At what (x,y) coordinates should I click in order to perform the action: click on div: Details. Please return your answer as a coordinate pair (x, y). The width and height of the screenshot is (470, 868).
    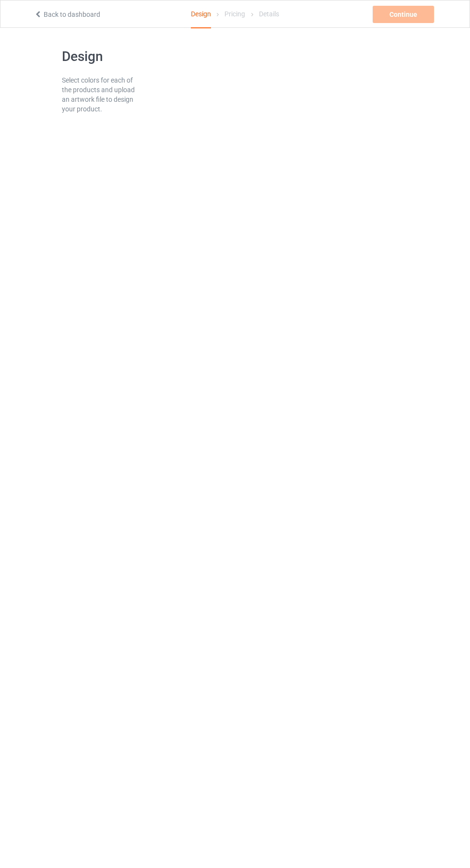
    Looking at the image, I should click on (269, 14).